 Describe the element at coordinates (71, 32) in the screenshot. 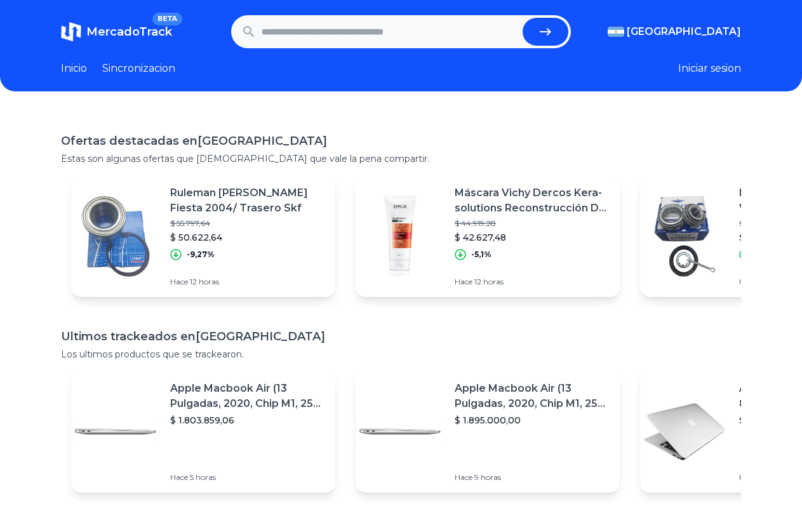

I see `img: MercadoTrack` at that location.